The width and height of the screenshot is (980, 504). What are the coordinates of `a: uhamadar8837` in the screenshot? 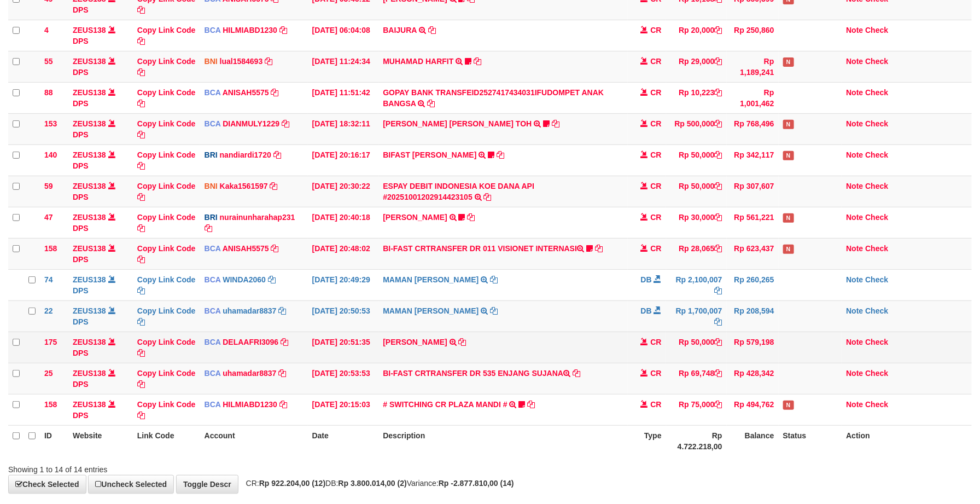 It's located at (250, 311).